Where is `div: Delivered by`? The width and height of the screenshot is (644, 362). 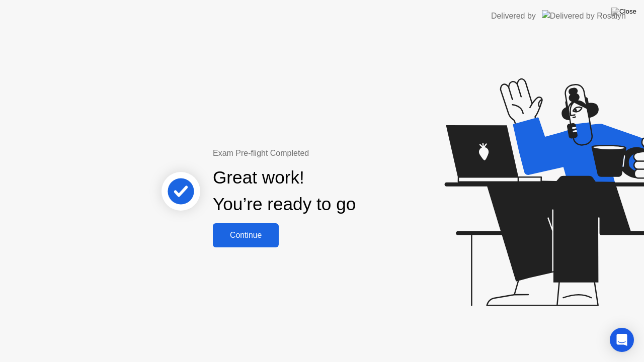 div: Delivered by is located at coordinates (513, 16).